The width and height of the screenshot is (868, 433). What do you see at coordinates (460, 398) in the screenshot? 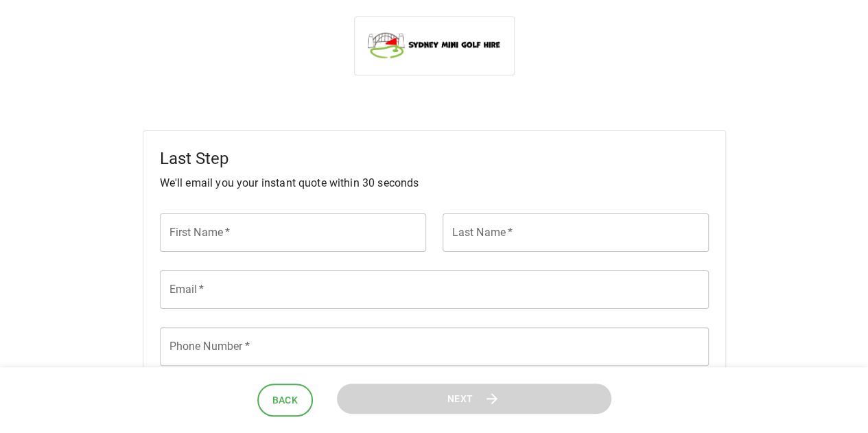
I see `span: Next` at bounding box center [460, 398].